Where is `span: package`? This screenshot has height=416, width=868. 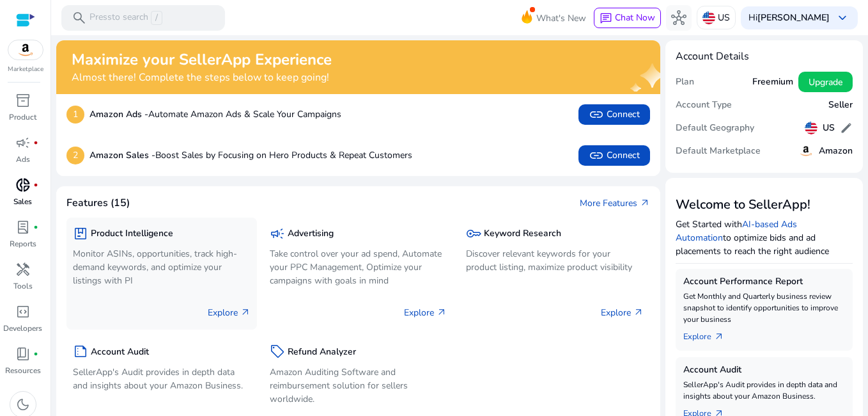 span: package is located at coordinates (80, 234).